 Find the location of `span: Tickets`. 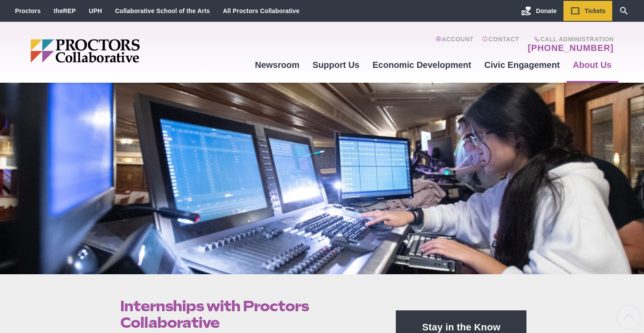

span: Tickets is located at coordinates (595, 11).